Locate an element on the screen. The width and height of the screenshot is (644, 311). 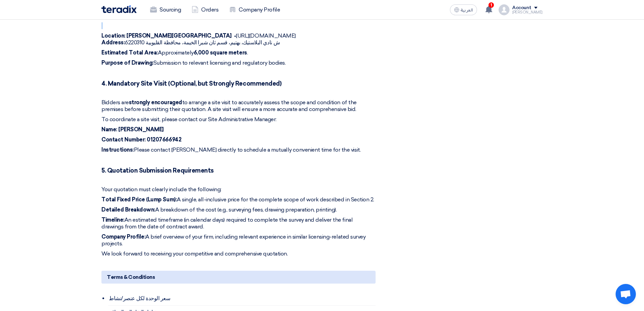
strong: 5. Quotation Submission Requirements is located at coordinates (158, 171).